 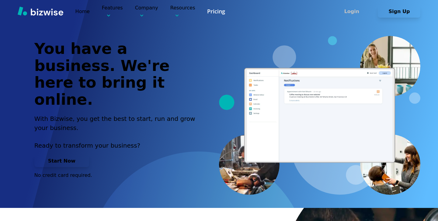 I want to click on p: Company, so click(x=147, y=11).